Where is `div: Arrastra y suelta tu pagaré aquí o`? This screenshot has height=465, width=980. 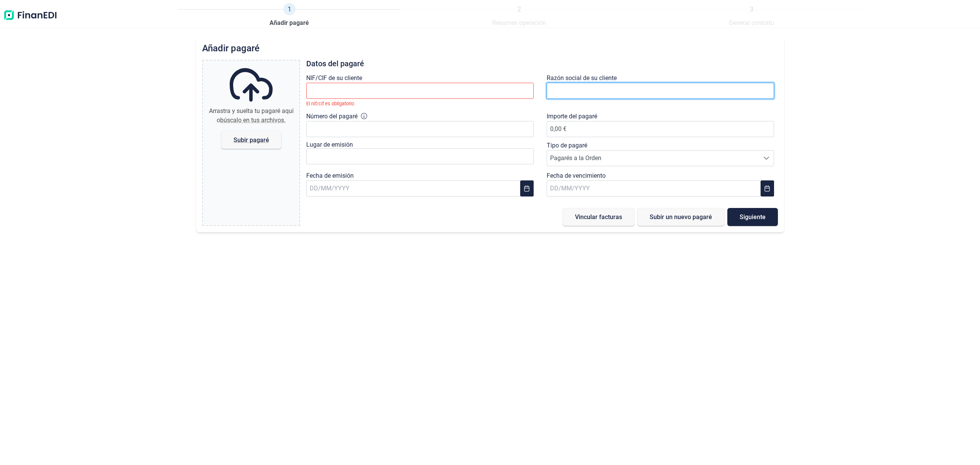 div: Arrastra y suelta tu pagaré aquí o is located at coordinates (251, 116).